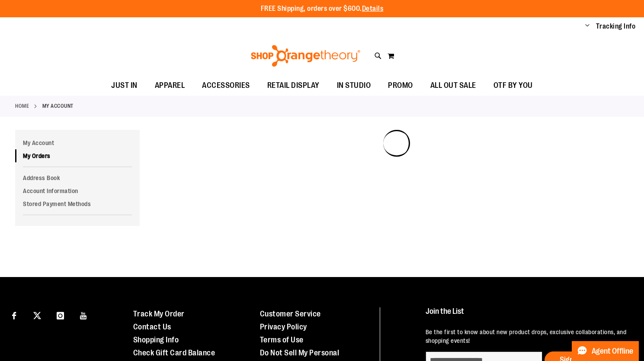 Image resolution: width=644 pixels, height=361 pixels. I want to click on a: Visit our Facebook page, so click(14, 314).